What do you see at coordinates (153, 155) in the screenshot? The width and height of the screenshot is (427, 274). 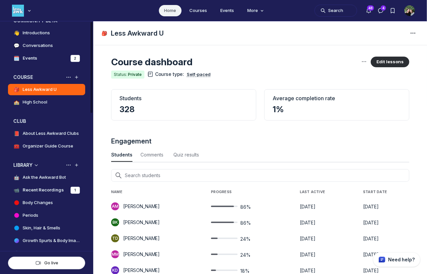 I see `button: Comments` at bounding box center [153, 155].